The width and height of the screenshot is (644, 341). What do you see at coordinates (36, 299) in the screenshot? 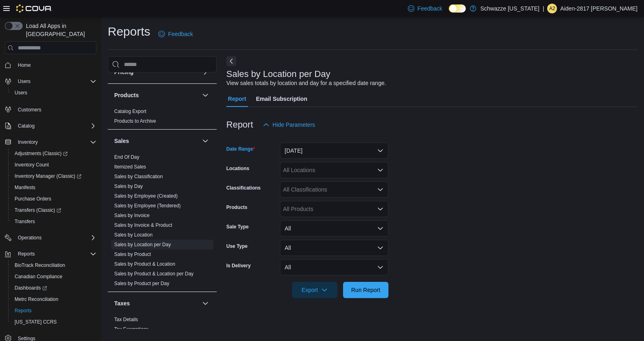
I see `span: Metrc Reconciliation` at bounding box center [36, 299].